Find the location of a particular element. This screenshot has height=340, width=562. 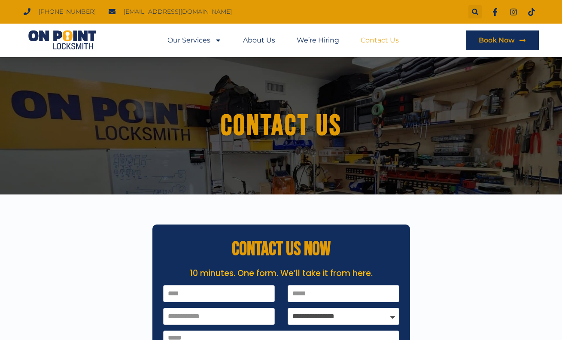

a: Contact Us is located at coordinates (379, 40).